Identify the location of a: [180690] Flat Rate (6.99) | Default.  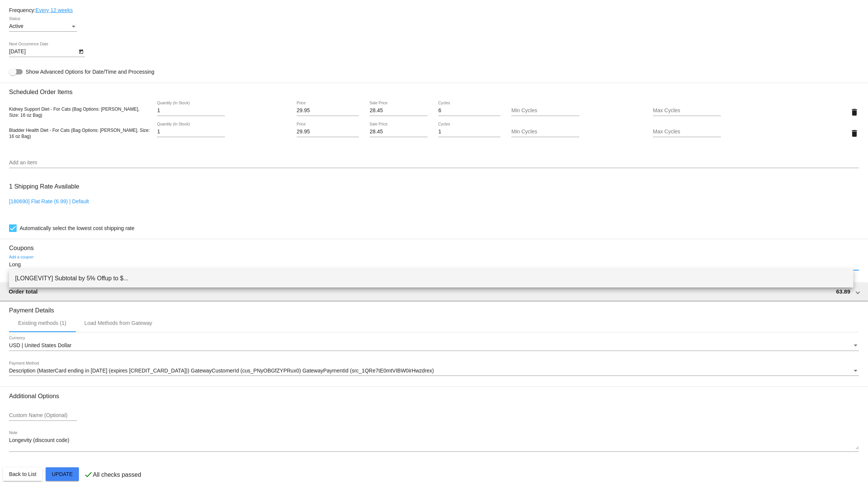
(48, 201).